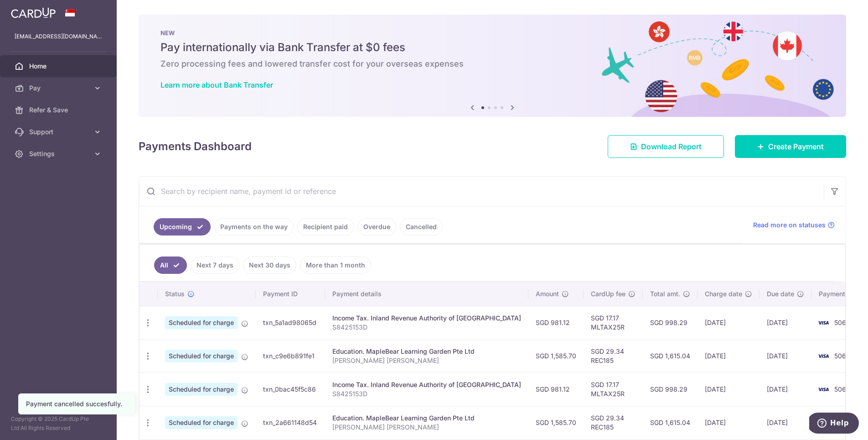 This screenshot has width=868, height=440. What do you see at coordinates (59, 154) in the screenshot?
I see `span: Settings` at bounding box center [59, 154].